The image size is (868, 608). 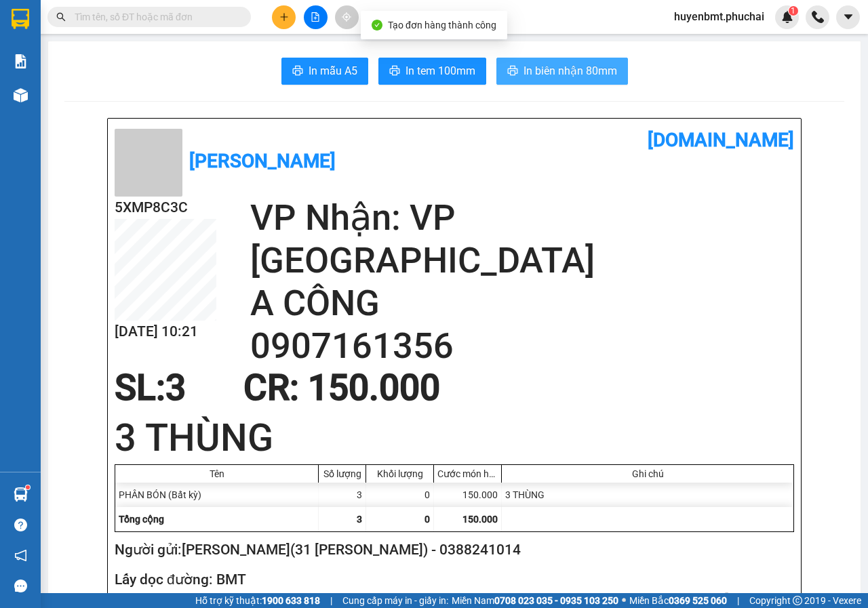 I want to click on strong: 0708 023 035 - 0935 103 250, so click(x=556, y=600).